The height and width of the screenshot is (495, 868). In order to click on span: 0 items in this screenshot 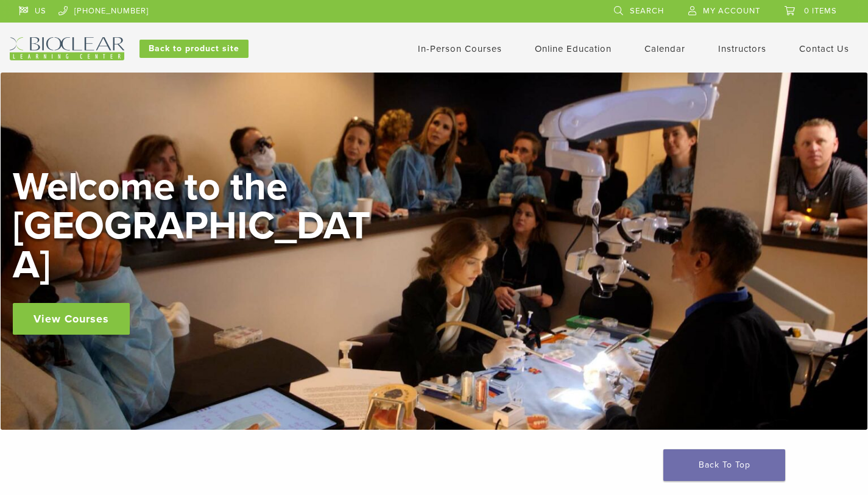, I will do `click(821, 11)`.